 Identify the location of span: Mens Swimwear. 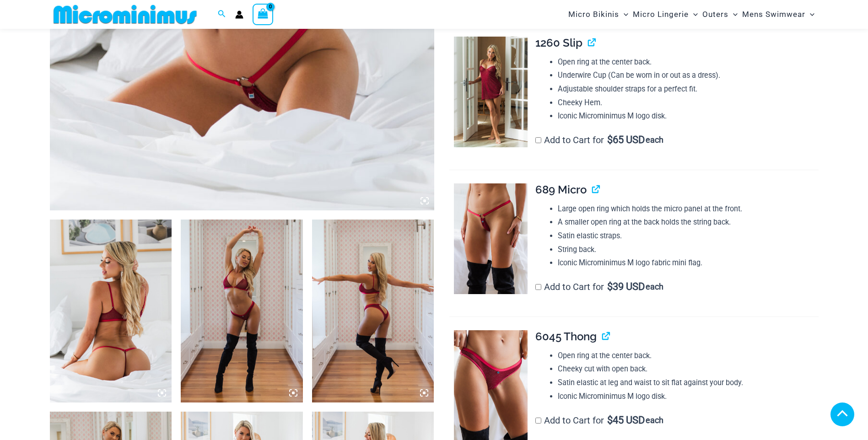
(774, 15).